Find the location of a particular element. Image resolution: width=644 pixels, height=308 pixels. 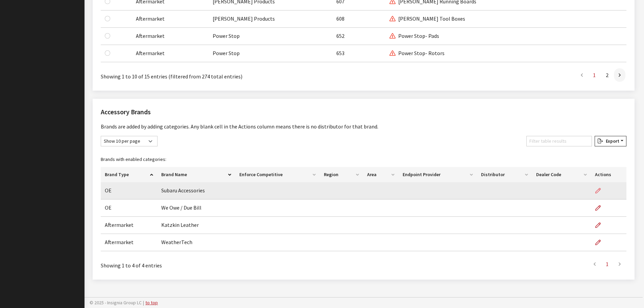

h2: Accessory Brands is located at coordinates (364, 112).